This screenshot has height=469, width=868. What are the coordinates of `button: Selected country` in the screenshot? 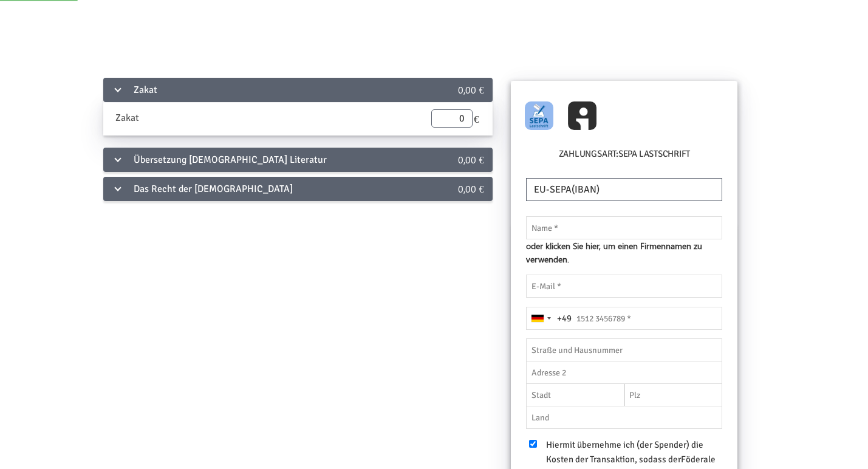 It's located at (550, 318).